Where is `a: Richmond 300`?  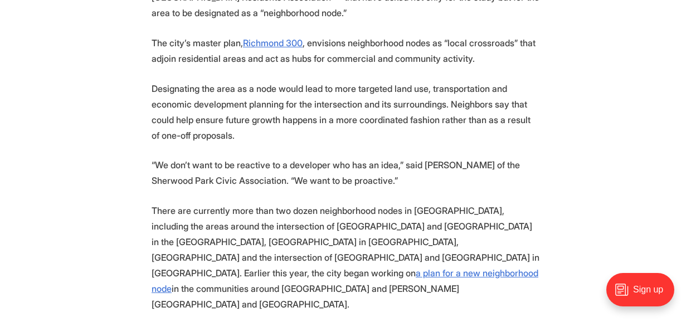
a: Richmond 300 is located at coordinates (273, 43).